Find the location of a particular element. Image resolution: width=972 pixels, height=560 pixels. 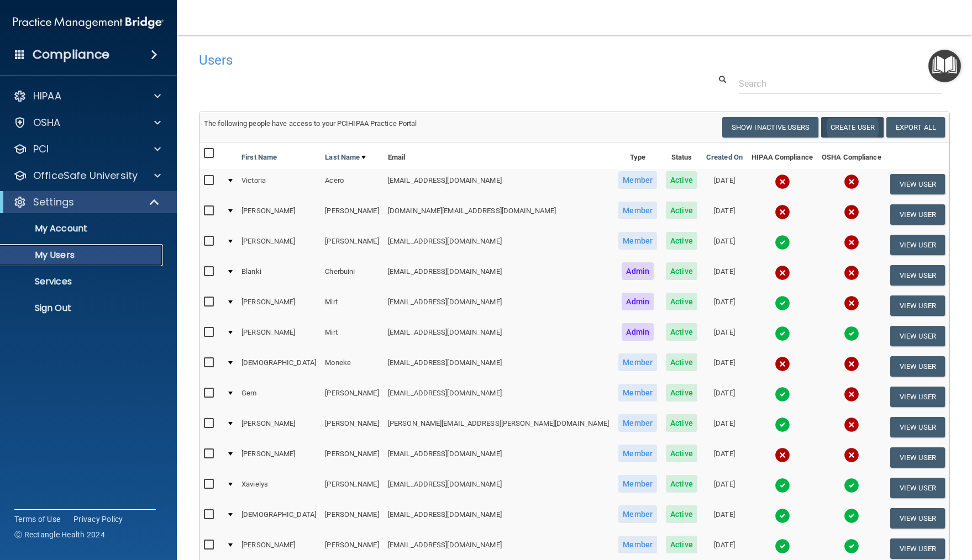

span: The following people have access to your PCIHIPAA Practice Portal is located at coordinates (310, 123).